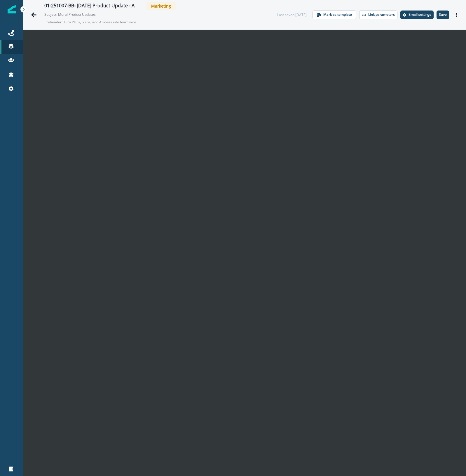 The height and width of the screenshot is (476, 466). I want to click on button: Save, so click(443, 15).